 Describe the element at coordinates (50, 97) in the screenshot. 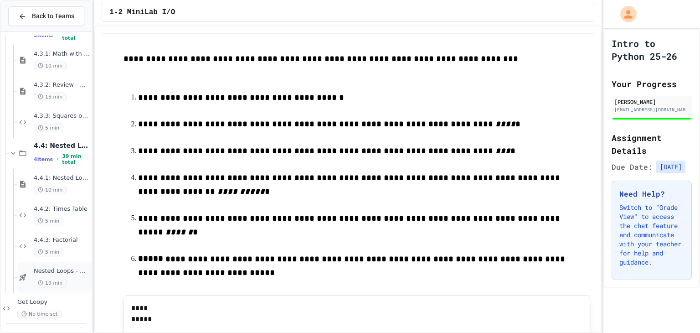

I see `span: 15 min` at that location.